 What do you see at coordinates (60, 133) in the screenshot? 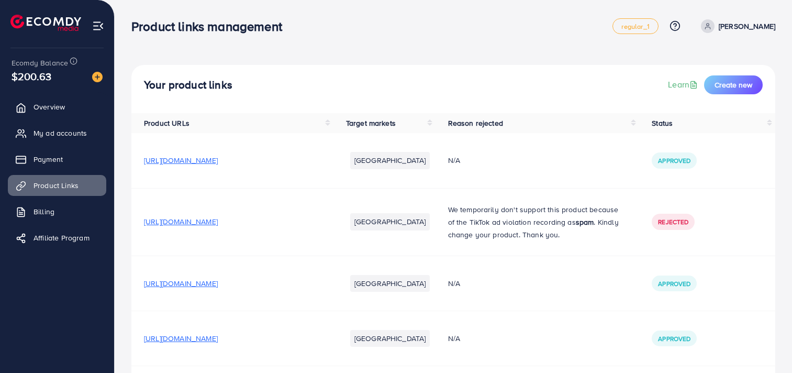
I see `span: My ad accounts` at bounding box center [60, 133].